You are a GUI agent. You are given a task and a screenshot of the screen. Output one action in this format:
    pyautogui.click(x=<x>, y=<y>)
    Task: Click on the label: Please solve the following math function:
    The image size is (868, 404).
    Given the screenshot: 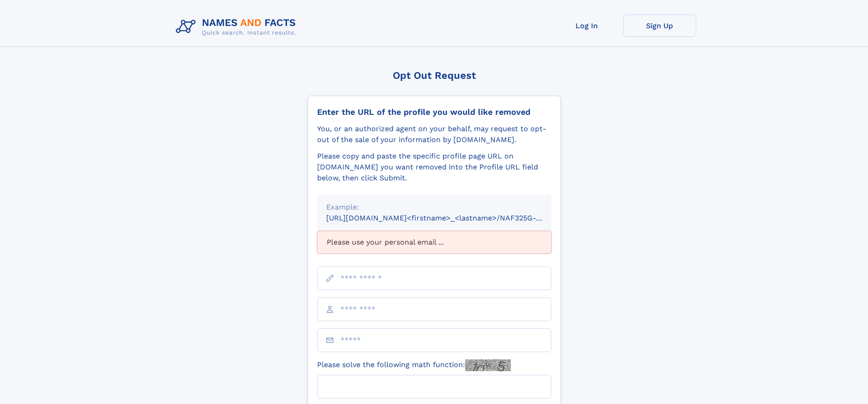 What is the action you would take?
    pyautogui.click(x=414, y=365)
    